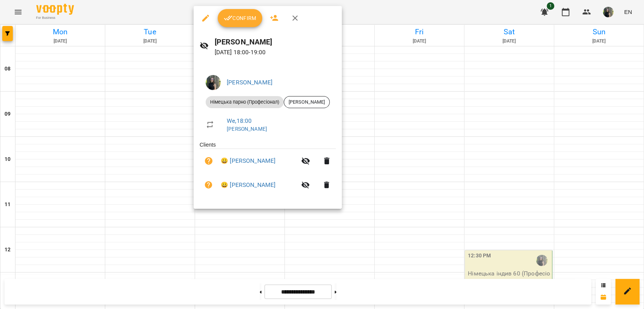 The image size is (644, 309). What do you see at coordinates (239, 120) in the screenshot?
I see `a: We , 18:00` at bounding box center [239, 120].